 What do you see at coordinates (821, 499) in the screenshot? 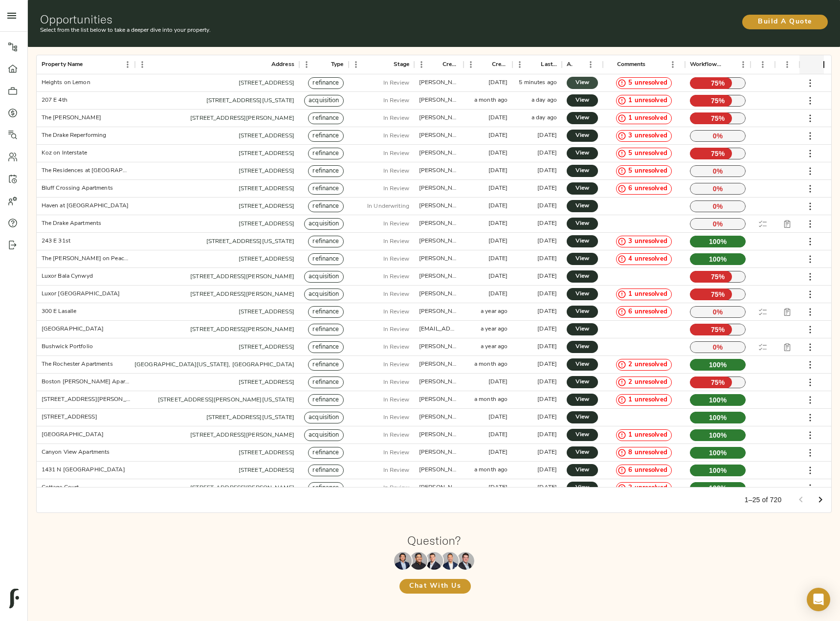
I see `button: Go to next page` at bounding box center [821, 499].